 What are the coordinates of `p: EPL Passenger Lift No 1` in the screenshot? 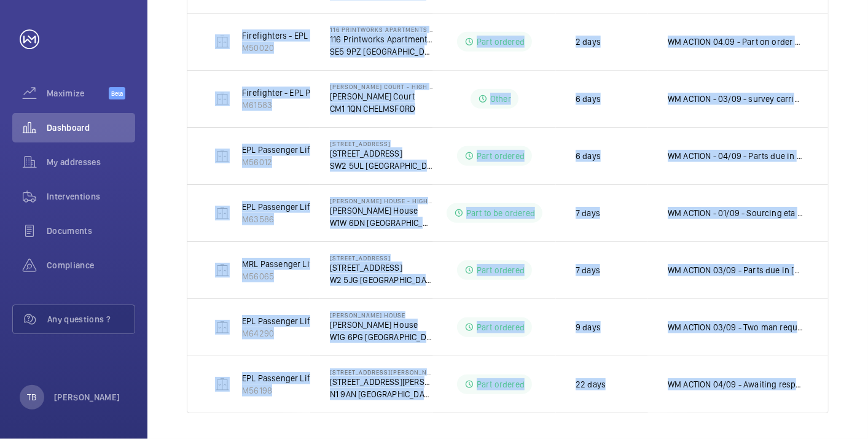 It's located at (286, 207).